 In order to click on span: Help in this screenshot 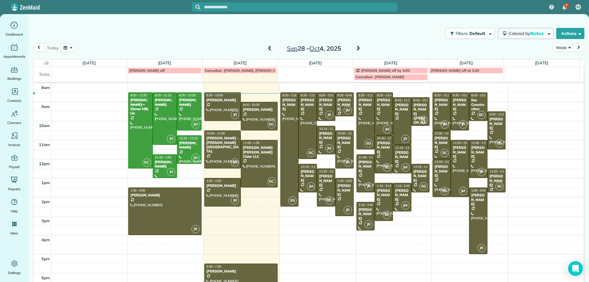, I will do `click(14, 211)`.